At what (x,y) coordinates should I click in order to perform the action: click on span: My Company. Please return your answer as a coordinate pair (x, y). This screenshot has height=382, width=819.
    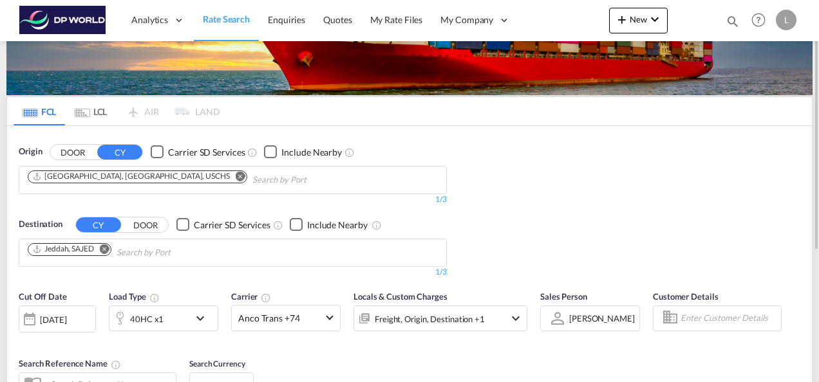
    Looking at the image, I should click on (467, 20).